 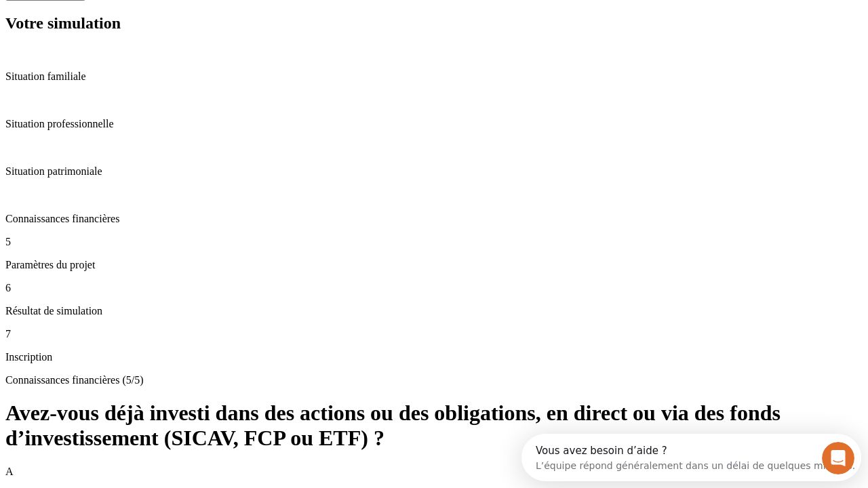 I want to click on p: Paramètres du projet, so click(x=434, y=265).